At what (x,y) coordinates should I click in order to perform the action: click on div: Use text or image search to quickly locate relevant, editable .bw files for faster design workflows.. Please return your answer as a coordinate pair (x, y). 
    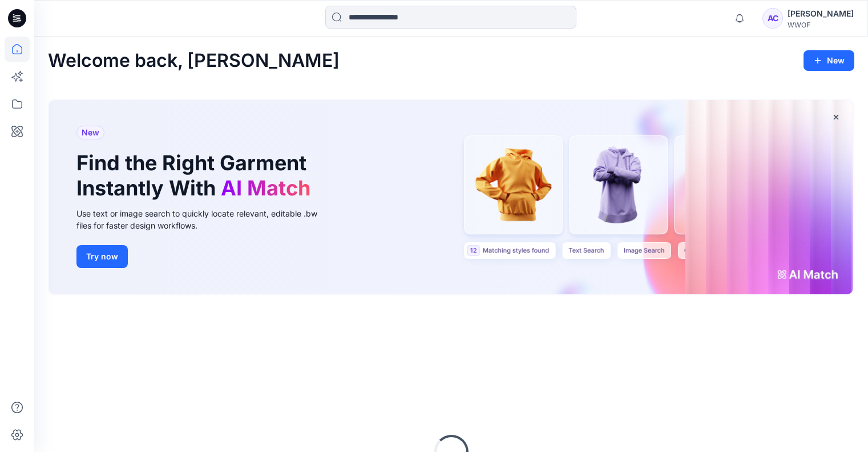
    Looking at the image, I should click on (205, 219).